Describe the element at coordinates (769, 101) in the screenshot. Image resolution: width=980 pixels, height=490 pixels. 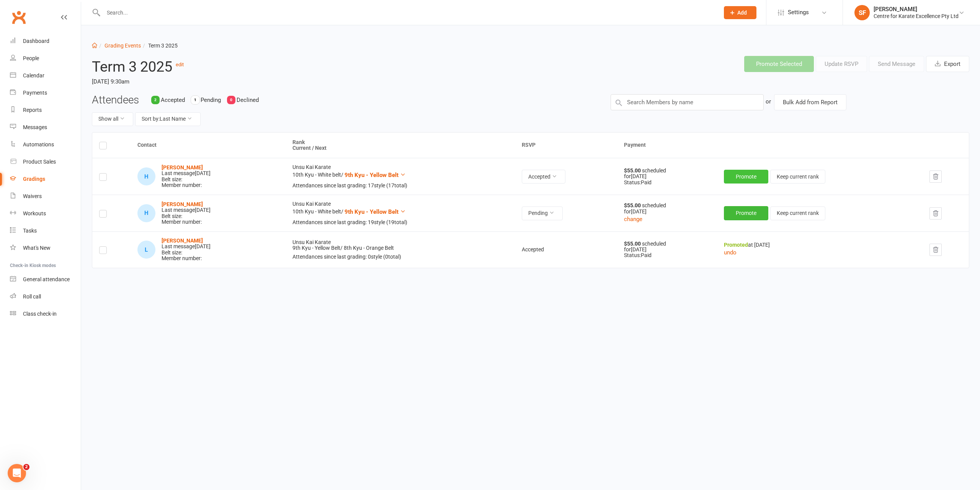
I see `div: or` at that location.